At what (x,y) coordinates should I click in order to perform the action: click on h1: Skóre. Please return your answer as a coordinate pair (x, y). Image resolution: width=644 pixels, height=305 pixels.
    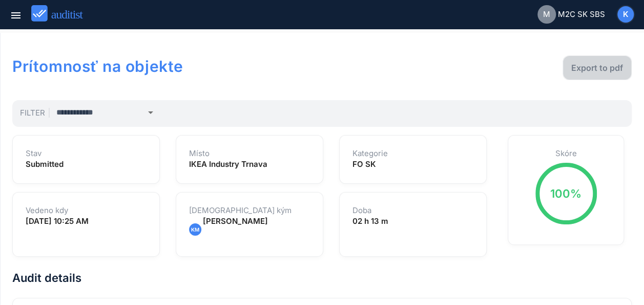
    Looking at the image, I should click on (565, 153).